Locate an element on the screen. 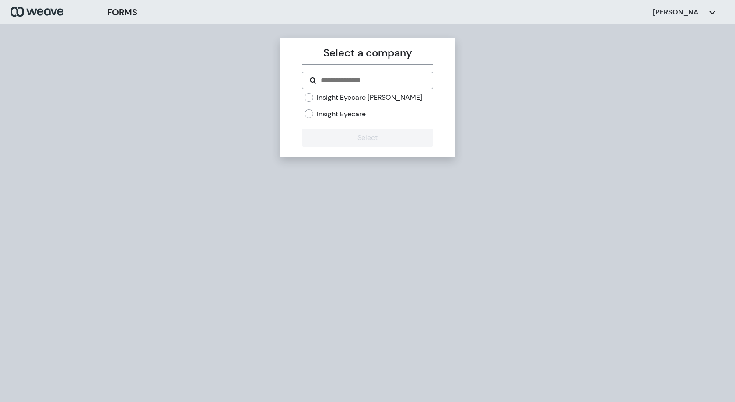 Image resolution: width=735 pixels, height=402 pixels. h3: FORMS is located at coordinates (122, 12).